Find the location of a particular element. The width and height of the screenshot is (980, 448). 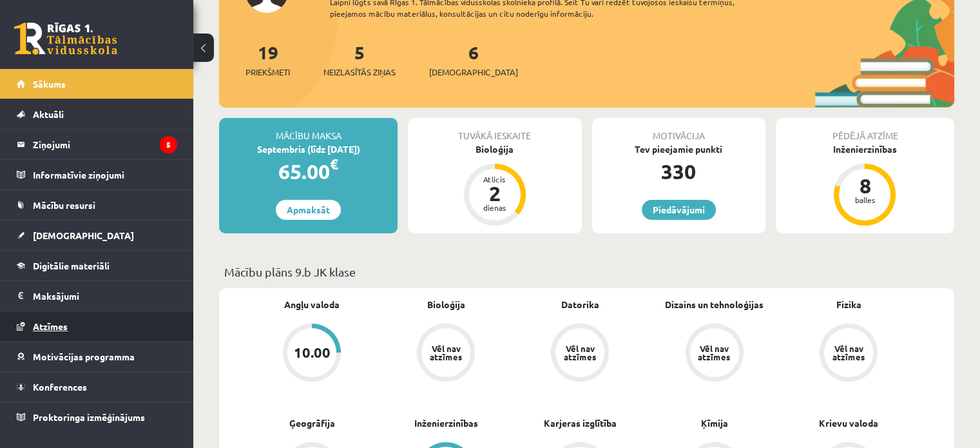

legend: Informatīvie ziņojumi is located at coordinates (105, 174).